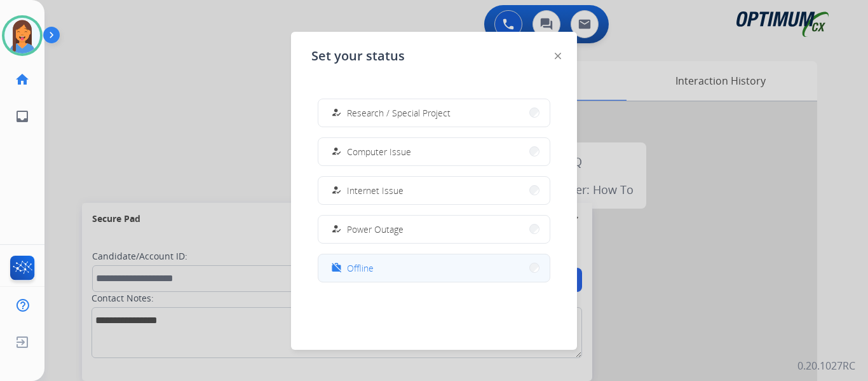  Describe the element at coordinates (434, 267) in the screenshot. I see `button: Offline` at that location.